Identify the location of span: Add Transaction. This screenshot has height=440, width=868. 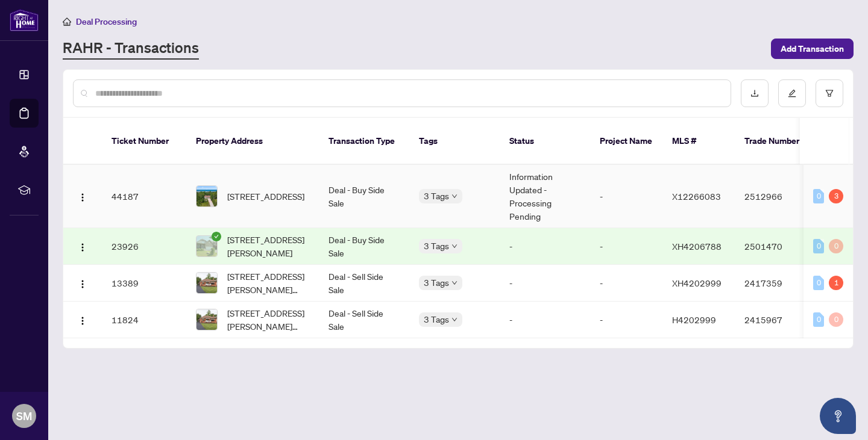
(812, 49).